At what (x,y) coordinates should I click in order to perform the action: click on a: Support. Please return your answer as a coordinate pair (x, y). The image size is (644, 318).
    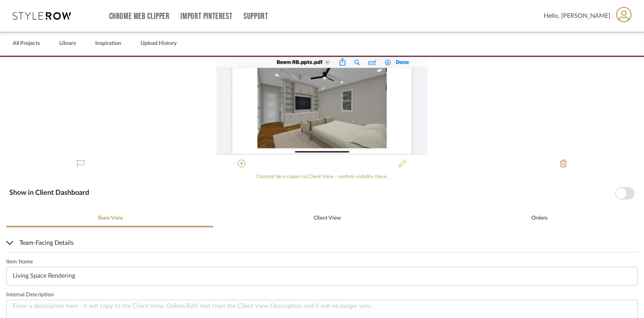
    Looking at the image, I should click on (255, 16).